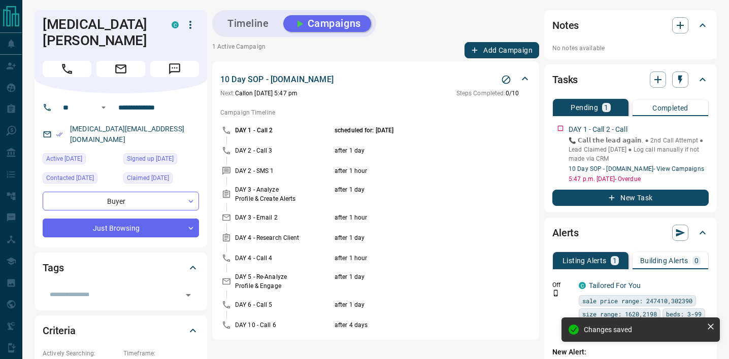  What do you see at coordinates (67, 69) in the screenshot?
I see `span: Call` at bounding box center [67, 69].